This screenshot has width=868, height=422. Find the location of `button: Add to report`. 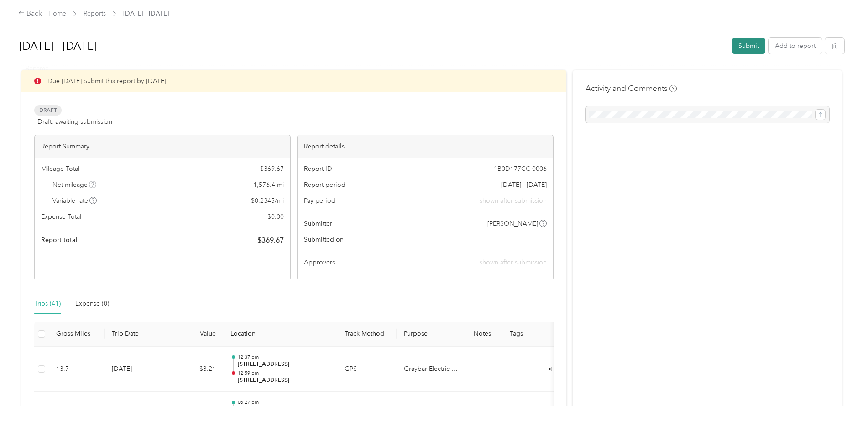

button: Add to report is located at coordinates (795, 46).